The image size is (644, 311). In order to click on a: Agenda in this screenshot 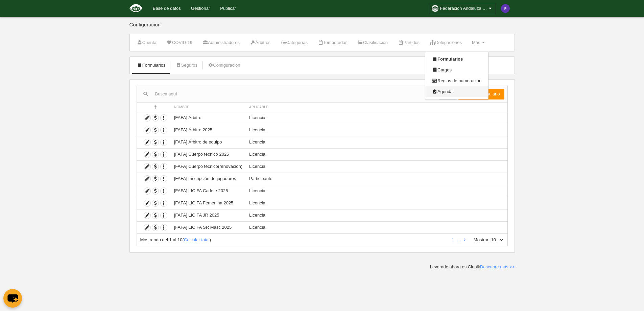, I will do `click(457, 92)`.